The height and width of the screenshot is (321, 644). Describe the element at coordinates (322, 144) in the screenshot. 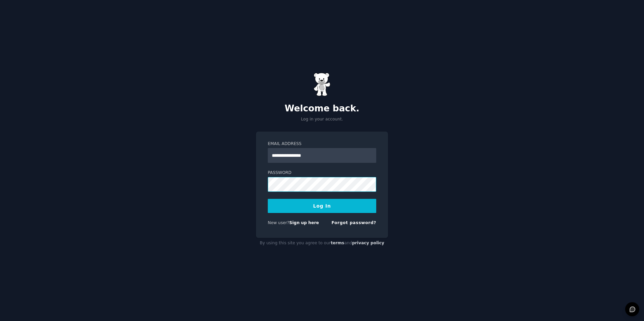

I see `label: Email Address` at that location.